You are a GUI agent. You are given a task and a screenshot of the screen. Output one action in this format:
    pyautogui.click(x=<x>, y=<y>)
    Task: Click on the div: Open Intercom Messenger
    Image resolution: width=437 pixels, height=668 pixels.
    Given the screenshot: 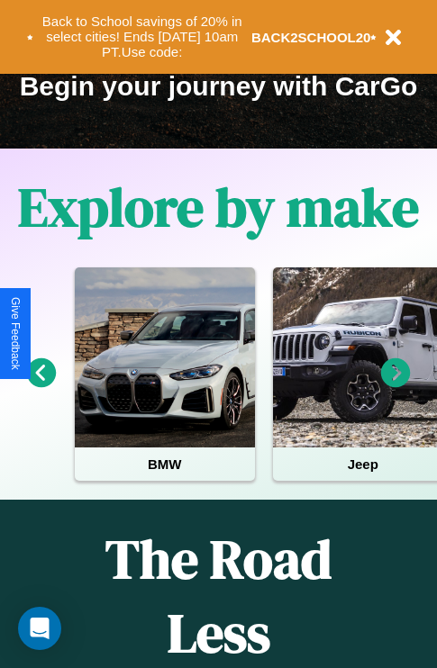 What is the action you would take?
    pyautogui.click(x=40, y=628)
    